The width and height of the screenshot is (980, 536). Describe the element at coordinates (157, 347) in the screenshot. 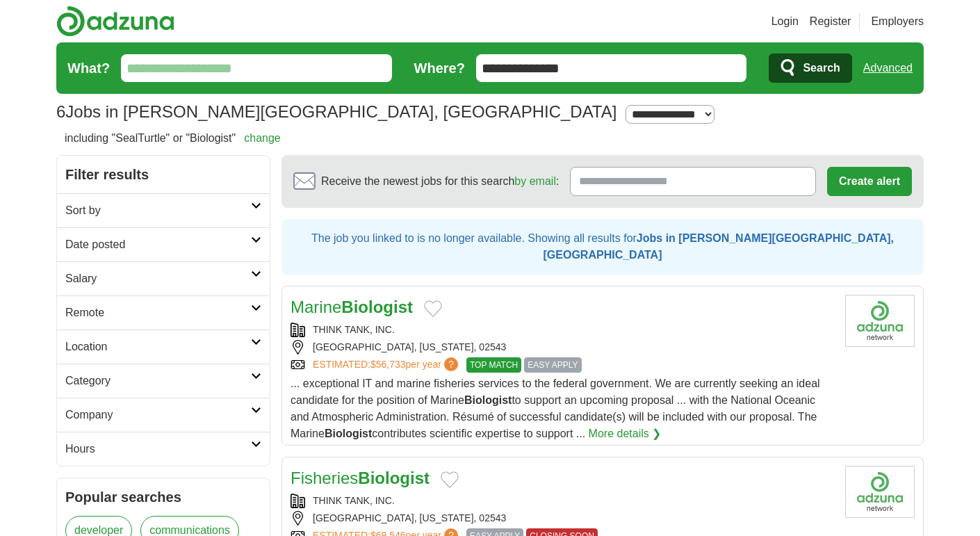

I see `h2: Location` at that location.